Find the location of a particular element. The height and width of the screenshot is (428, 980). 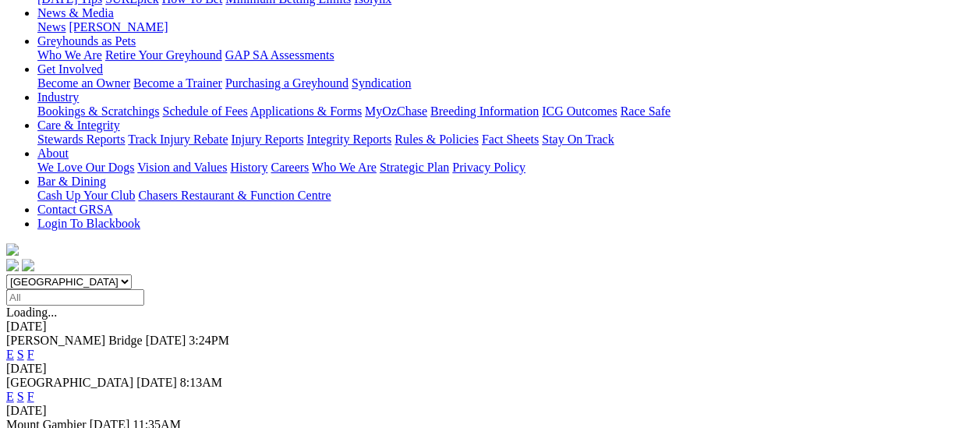

a: Integrity Reports is located at coordinates (348, 139).